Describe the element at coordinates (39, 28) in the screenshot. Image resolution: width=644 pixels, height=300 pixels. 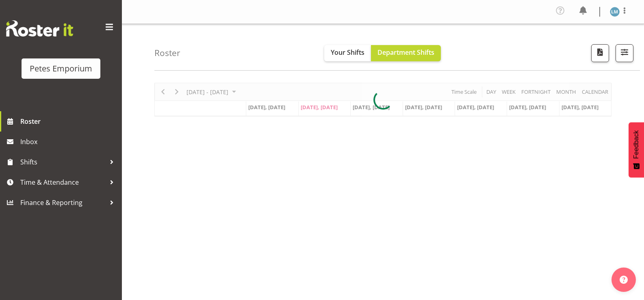
I see `img: Rosterit website logo` at that location.